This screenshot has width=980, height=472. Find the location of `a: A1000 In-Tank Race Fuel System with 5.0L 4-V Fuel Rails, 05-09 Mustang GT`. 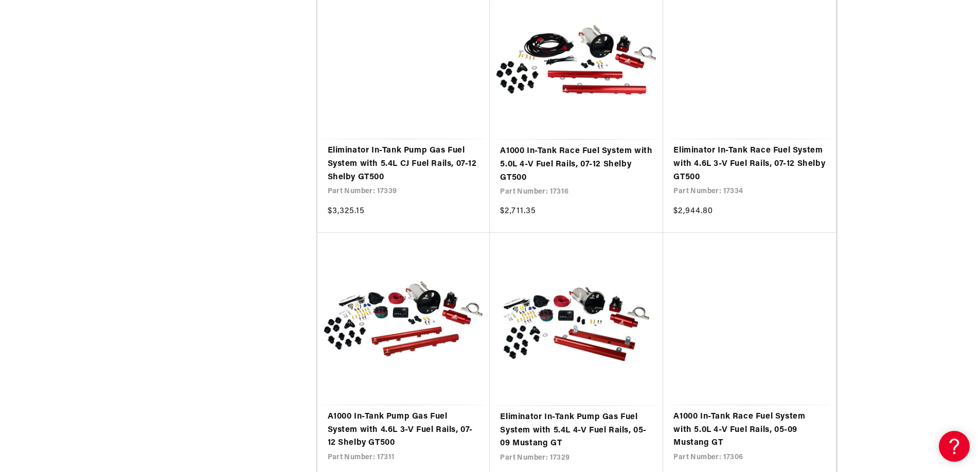

a: A1000 In-Tank Race Fuel System with 5.0L 4-V Fuel Rails, 05-09 Mustang GT is located at coordinates (749, 431).